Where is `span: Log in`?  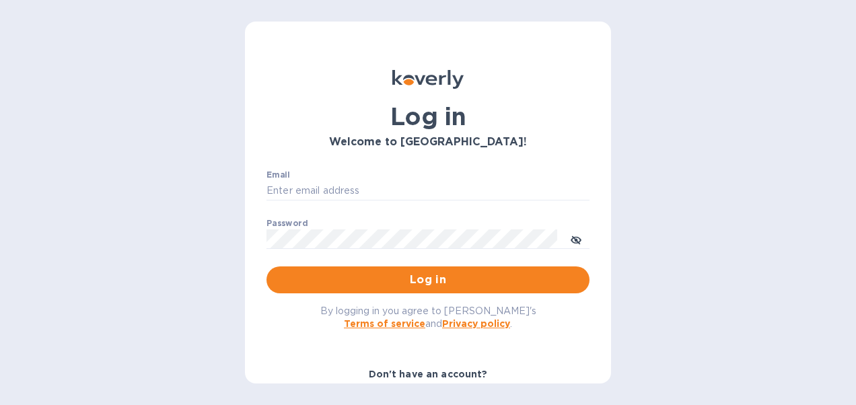
span: Log in is located at coordinates (428, 280).